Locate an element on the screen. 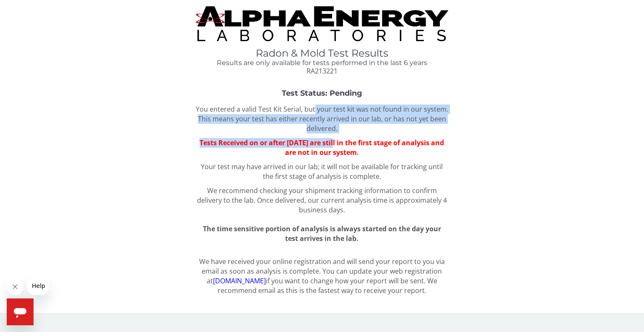 The image size is (644, 332). span: Help is located at coordinates (11, 9).